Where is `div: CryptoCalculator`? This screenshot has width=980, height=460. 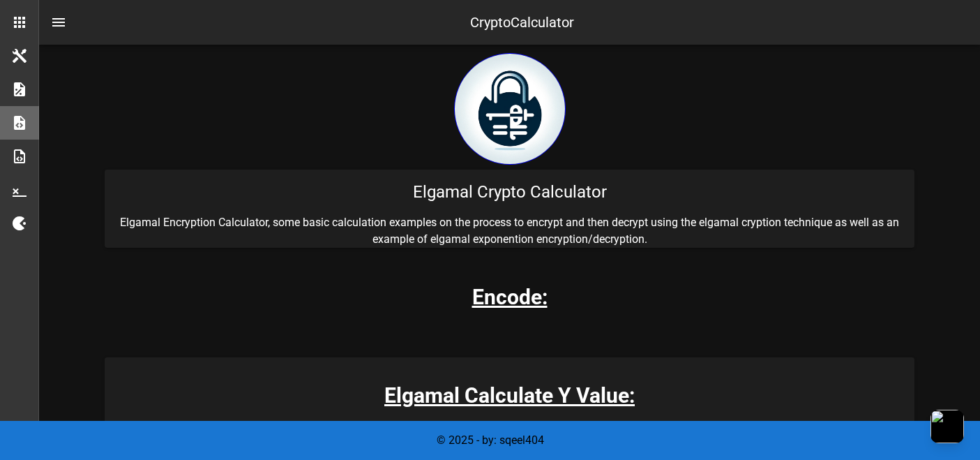
div: CryptoCalculator is located at coordinates (522, 22).